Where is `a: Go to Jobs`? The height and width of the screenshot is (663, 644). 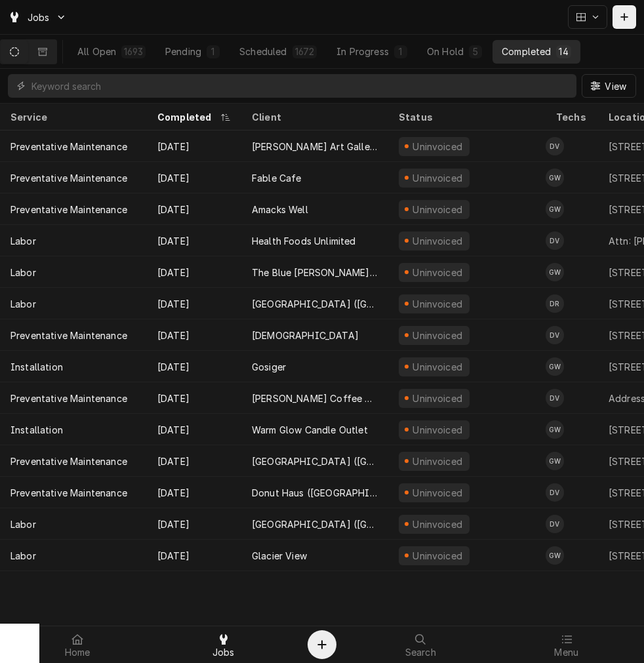 a: Go to Jobs is located at coordinates (37, 17).